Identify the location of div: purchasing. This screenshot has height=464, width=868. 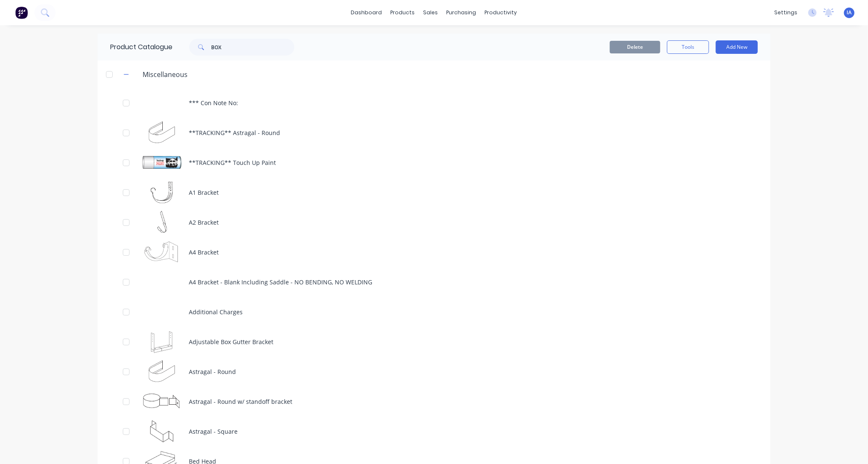
(461, 13).